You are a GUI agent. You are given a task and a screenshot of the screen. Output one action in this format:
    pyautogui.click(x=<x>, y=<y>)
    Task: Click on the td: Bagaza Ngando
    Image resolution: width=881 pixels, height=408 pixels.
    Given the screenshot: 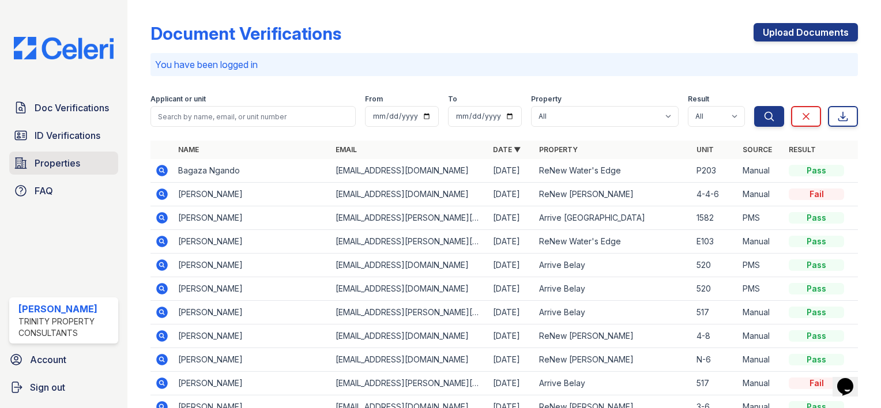 What is the action you would take?
    pyautogui.click(x=252, y=171)
    